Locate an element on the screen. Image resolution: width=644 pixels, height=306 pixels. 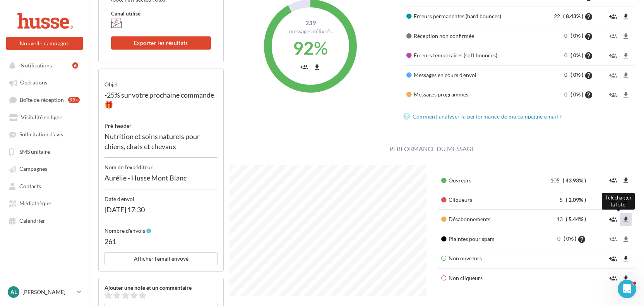
span: ( 43.93% ) is located at coordinates (574, 180).